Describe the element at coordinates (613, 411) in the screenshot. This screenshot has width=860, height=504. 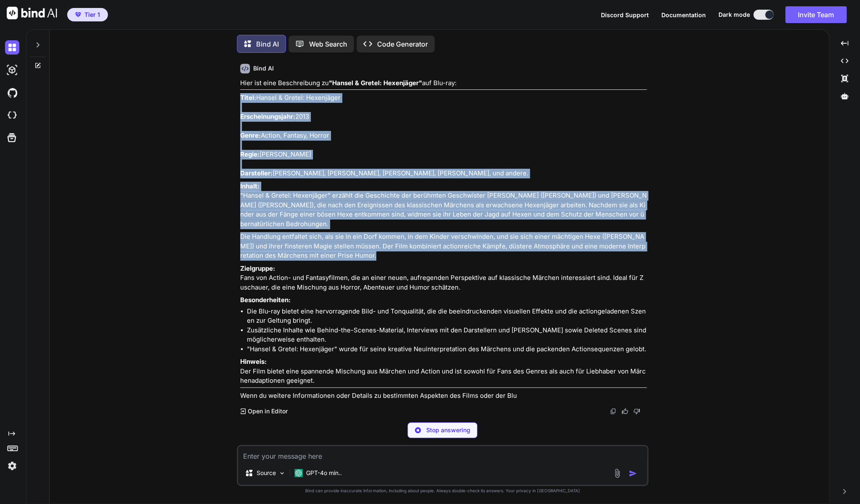
I see `img: copy` at that location.